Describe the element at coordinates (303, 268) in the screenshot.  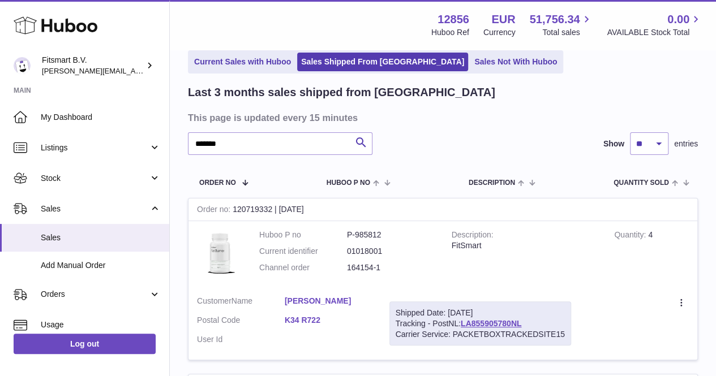
I see `dt: Channel order` at that location.